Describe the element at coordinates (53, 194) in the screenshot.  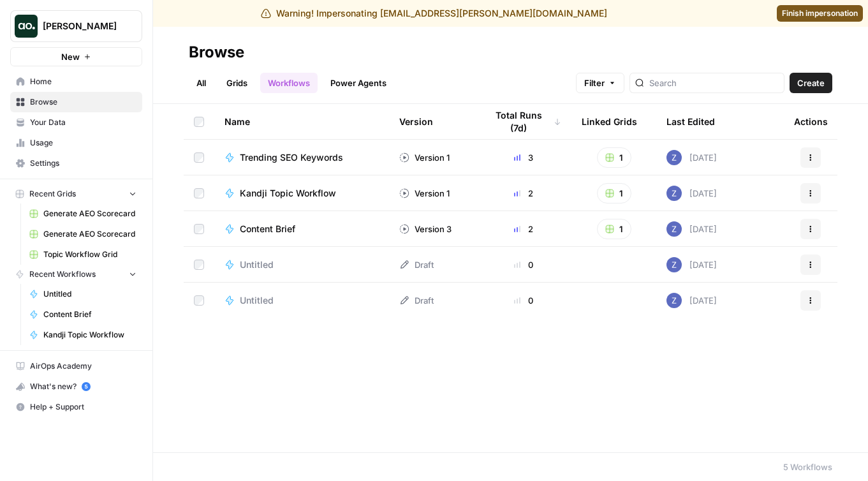
I see `span: Recent Grids` at that location.